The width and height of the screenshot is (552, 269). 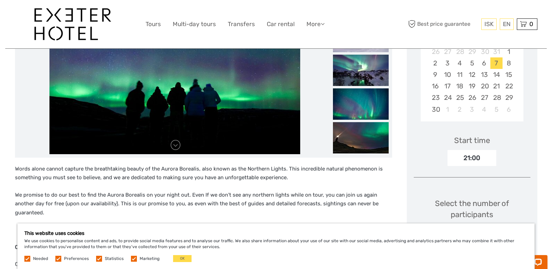 What do you see at coordinates (496, 74) in the screenshot?
I see `div: Choose Friday, November 14th, 2025` at bounding box center [496, 74].